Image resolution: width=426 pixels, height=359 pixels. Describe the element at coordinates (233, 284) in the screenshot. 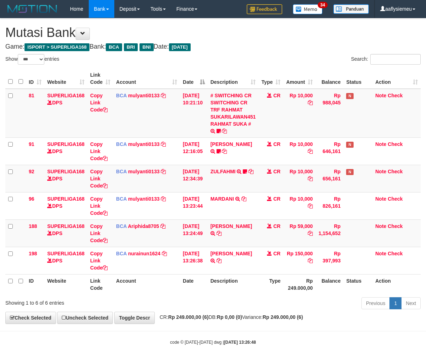

I see `th: Description` at that location.